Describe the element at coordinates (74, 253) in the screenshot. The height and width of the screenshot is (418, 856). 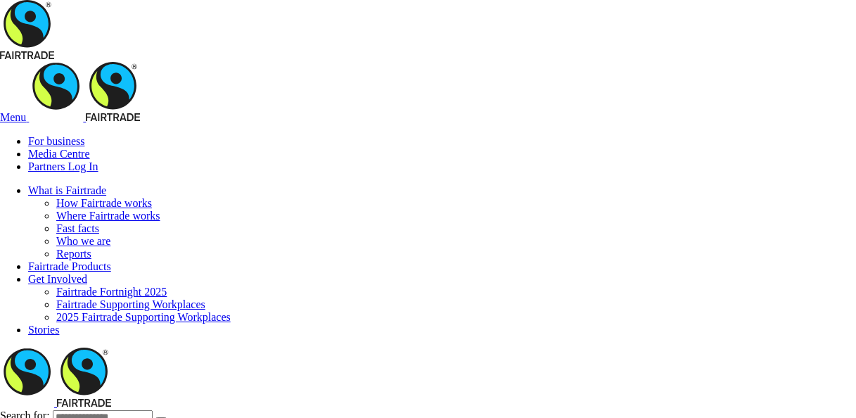
I see `a: Reports` at that location.